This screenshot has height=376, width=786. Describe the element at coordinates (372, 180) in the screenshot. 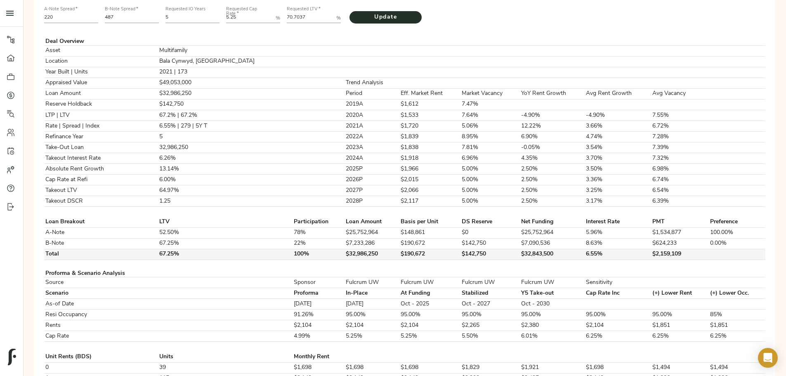

I see `td: 2026P` at that location.